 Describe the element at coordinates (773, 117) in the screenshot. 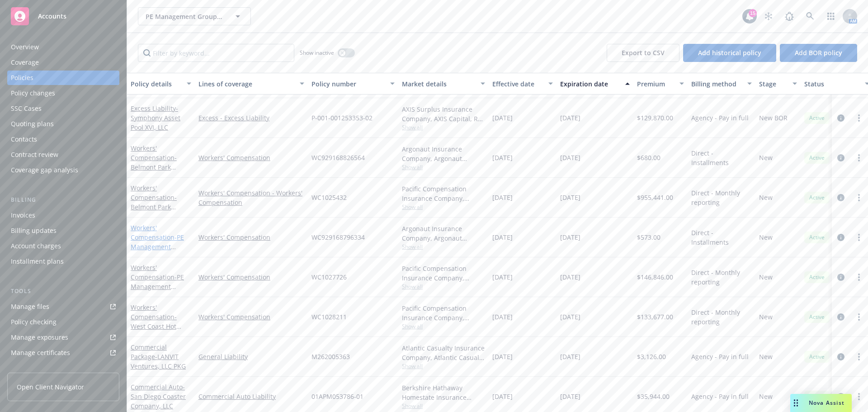

I see `span: New BOR` at that location.